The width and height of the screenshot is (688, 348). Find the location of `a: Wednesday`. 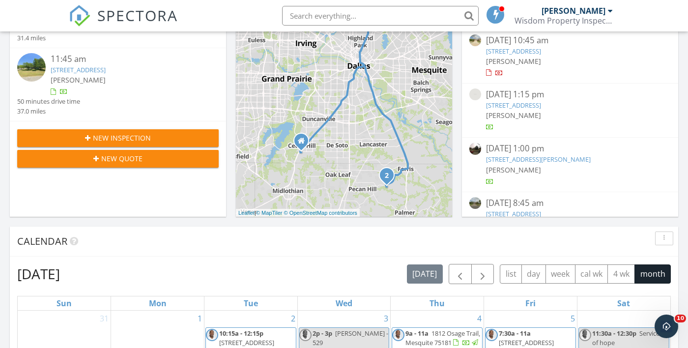

a: Wednesday is located at coordinates (344, 303).